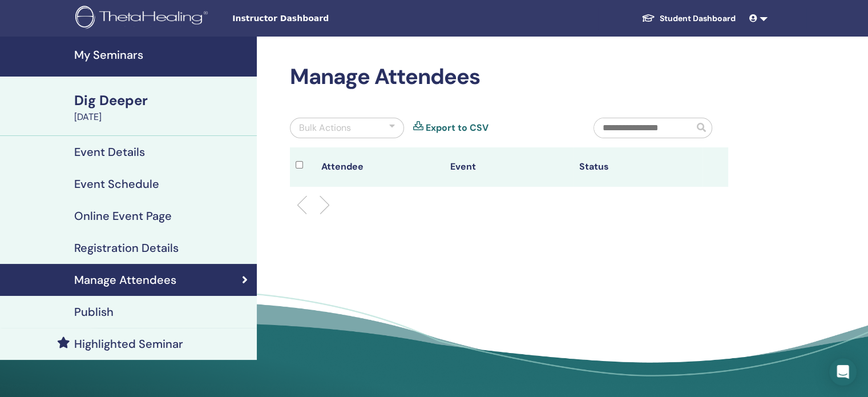 Image resolution: width=868 pixels, height=397 pixels. Describe the element at coordinates (125, 280) in the screenshot. I see `h4: Manage Attendees` at that location.